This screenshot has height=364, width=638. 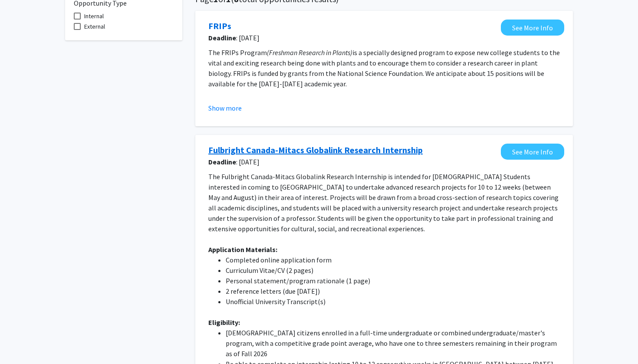 I want to click on span: Curriculum Vitae/CV (2 pages), so click(x=270, y=270).